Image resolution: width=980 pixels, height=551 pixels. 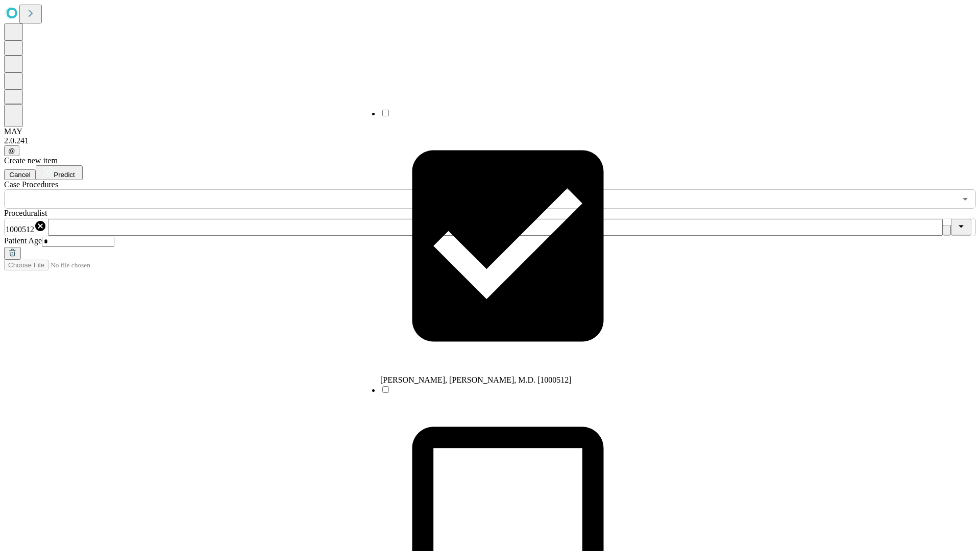 What do you see at coordinates (31, 184) in the screenshot?
I see `span: Scheduled Procedure` at bounding box center [31, 184].